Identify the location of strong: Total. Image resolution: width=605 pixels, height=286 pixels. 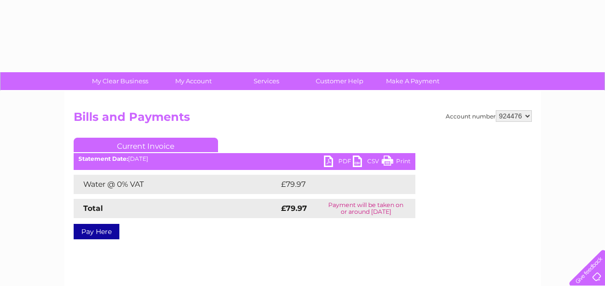
(93, 208).